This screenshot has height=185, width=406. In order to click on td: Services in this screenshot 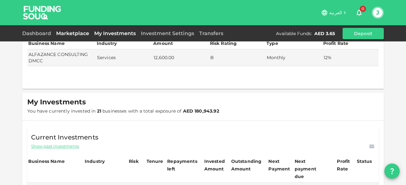, I will do `click(124, 58)`.